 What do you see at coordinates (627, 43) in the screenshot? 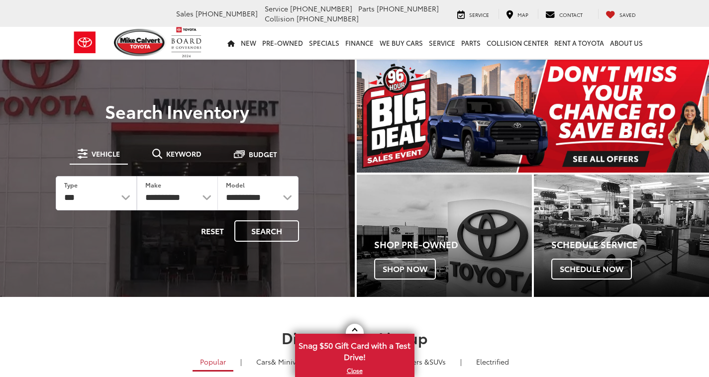
I see `a: About Us` at bounding box center [627, 43].